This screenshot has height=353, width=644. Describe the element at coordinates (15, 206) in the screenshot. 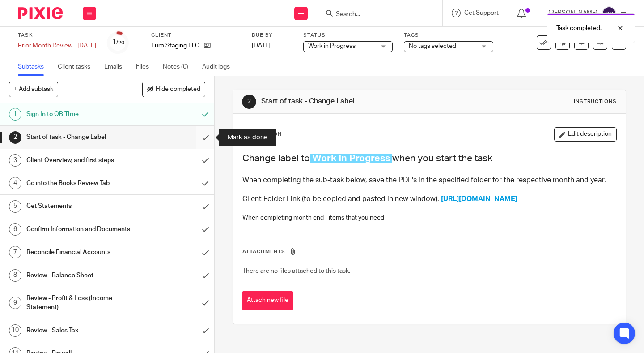

I see `div: 5` at that location.